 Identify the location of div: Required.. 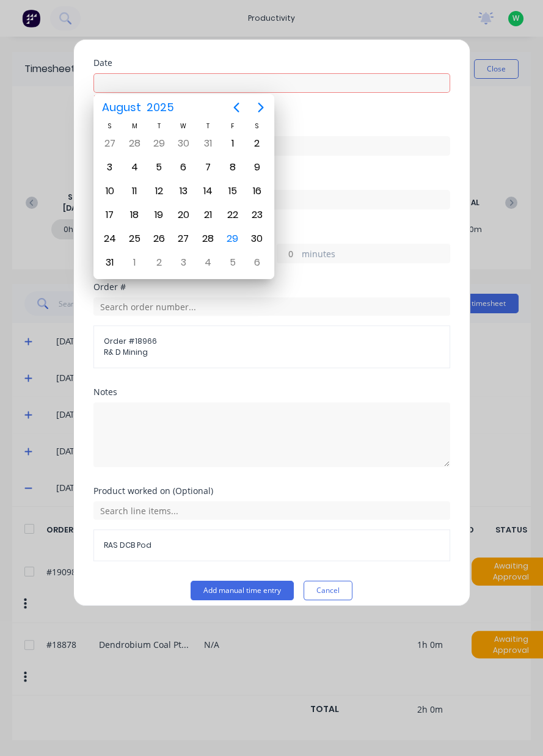
(272, 97).